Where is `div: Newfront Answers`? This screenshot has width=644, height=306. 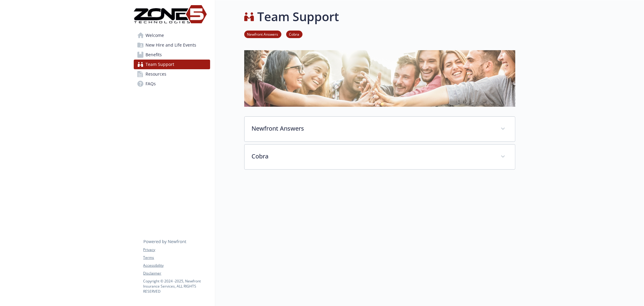
div: Newfront Answers is located at coordinates (380, 129).